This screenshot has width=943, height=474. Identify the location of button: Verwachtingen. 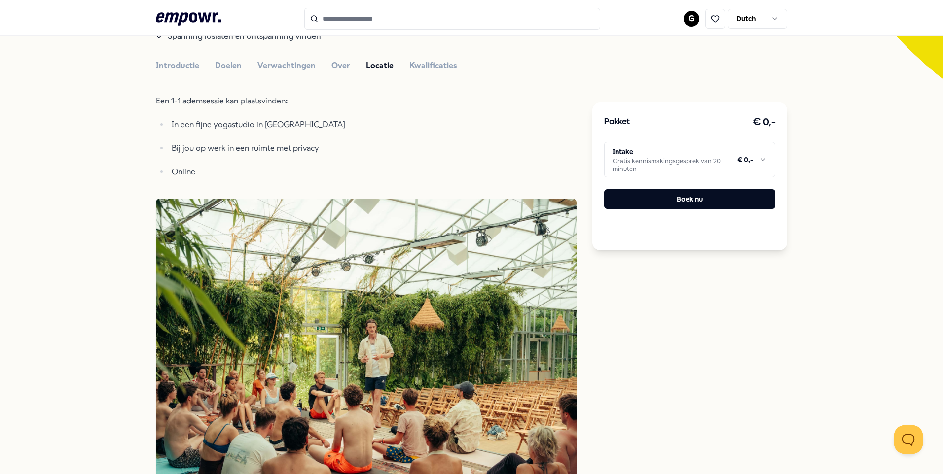
(286, 66).